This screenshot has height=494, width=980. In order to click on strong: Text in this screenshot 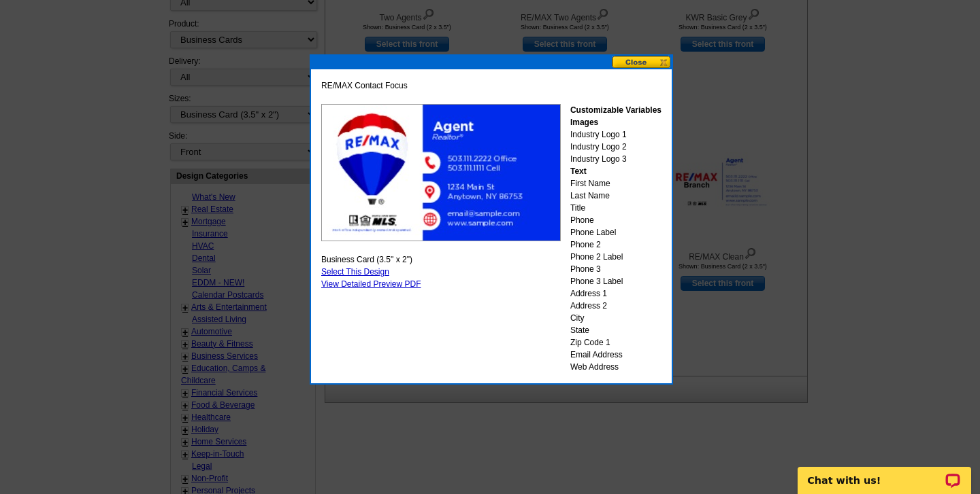, I will do `click(578, 171)`.